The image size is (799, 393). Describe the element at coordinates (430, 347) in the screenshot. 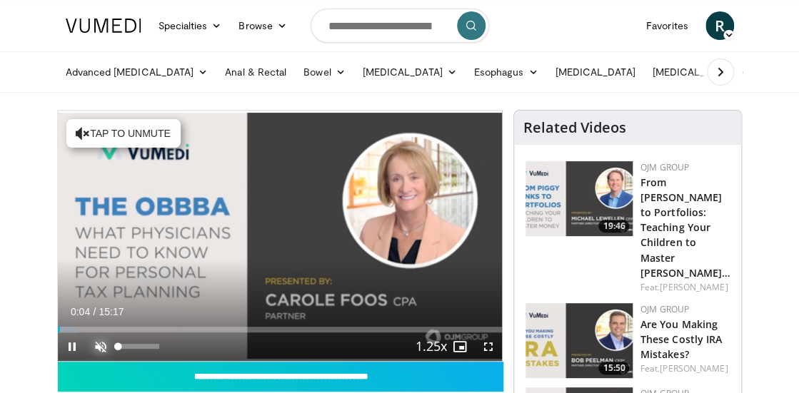

I see `button: Playback Rate` at that location.